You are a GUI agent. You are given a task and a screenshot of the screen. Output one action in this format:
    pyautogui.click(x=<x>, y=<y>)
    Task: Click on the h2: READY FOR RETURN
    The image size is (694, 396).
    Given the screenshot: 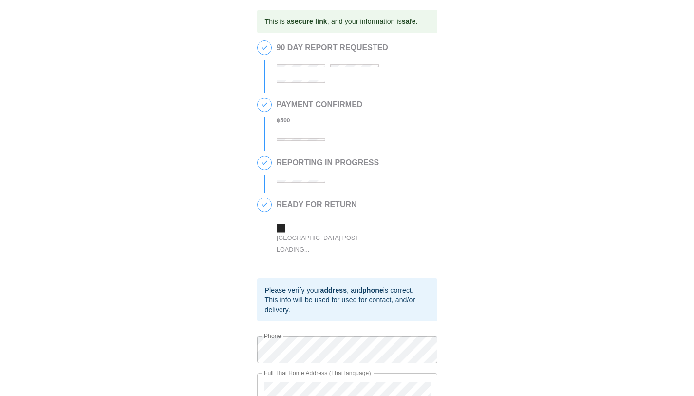 What is the action you would take?
    pyautogui.click(x=350, y=205)
    